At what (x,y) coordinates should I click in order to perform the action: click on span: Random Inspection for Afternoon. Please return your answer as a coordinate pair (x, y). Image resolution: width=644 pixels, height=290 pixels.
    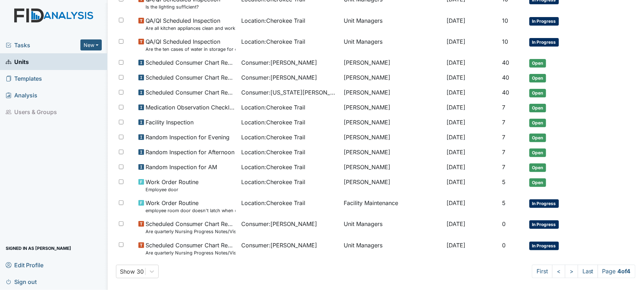
    Looking at the image, I should click on (190, 152).